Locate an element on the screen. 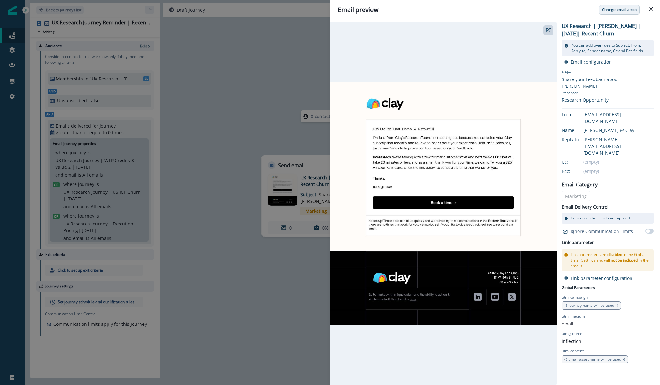 This screenshot has height=385, width=660. p: utm_medium is located at coordinates (573, 317).